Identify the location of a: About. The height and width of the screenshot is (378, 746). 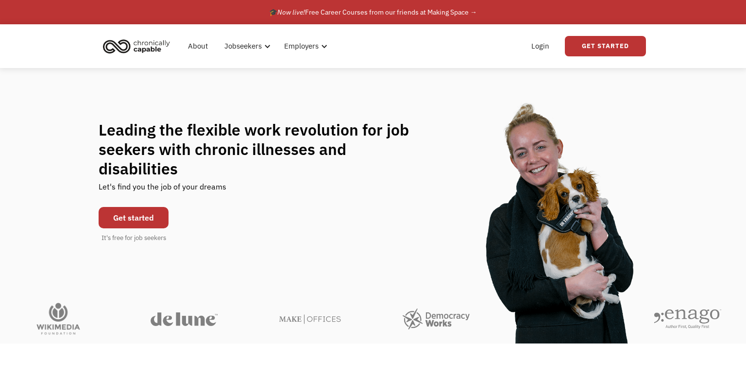
(198, 46).